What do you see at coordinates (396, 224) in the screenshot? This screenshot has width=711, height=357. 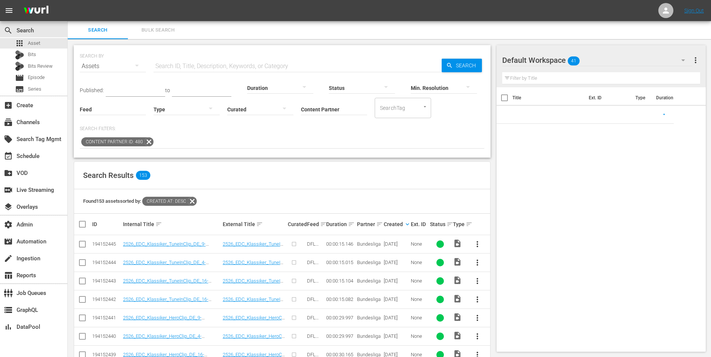 I see `div: Created` at bounding box center [396, 224].